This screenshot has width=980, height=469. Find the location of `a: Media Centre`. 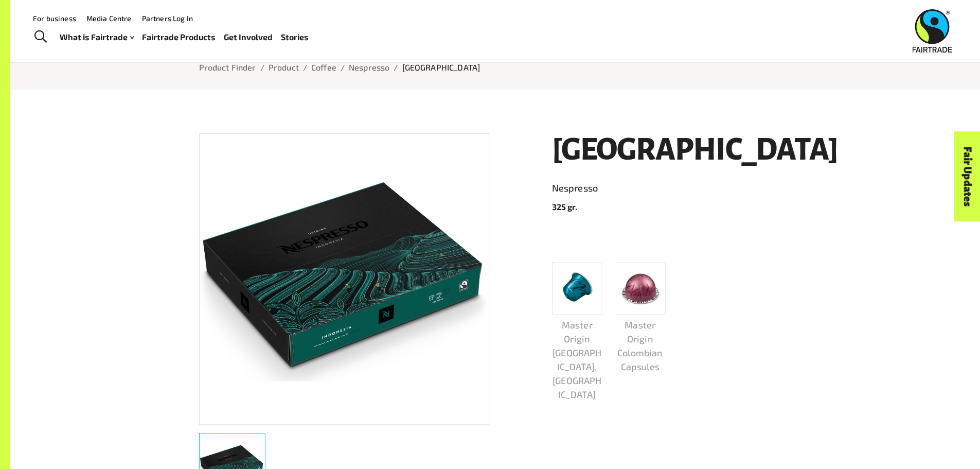

a: Media Centre is located at coordinates (109, 18).